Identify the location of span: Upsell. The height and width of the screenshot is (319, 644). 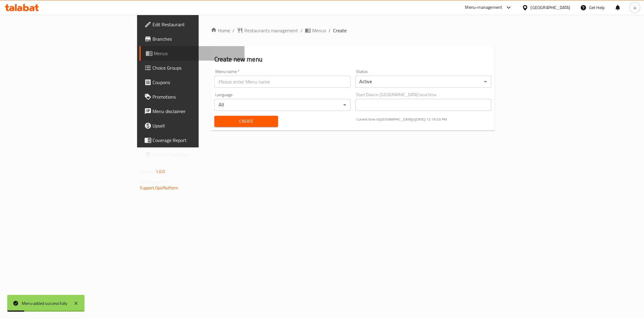
(196, 126).